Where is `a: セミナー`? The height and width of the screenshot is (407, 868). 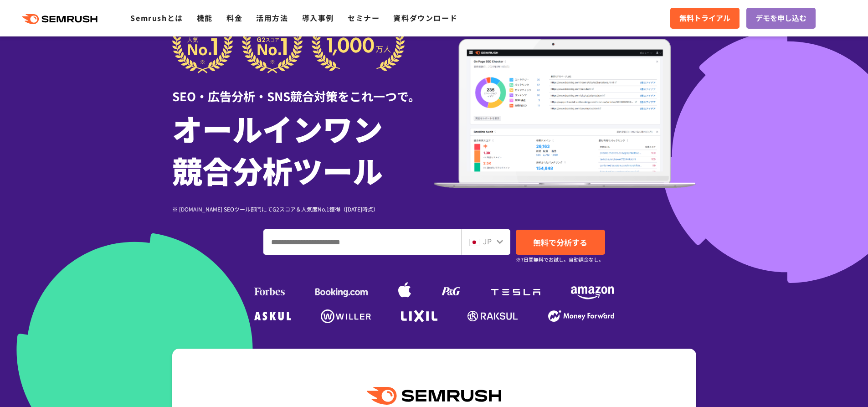
a: セミナー is located at coordinates (363, 18).